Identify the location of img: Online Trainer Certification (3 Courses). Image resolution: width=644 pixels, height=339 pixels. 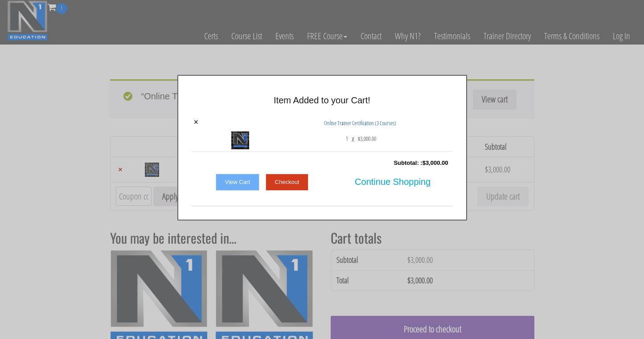
(240, 140).